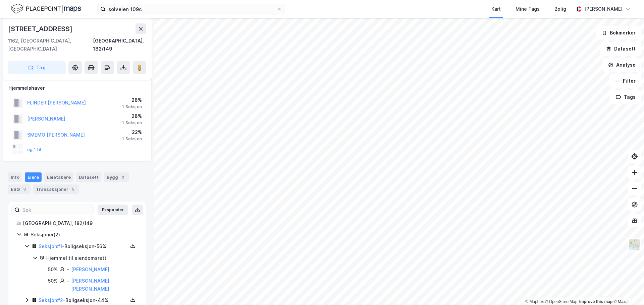 Image resolution: width=644 pixels, height=305 pixels. Describe the element at coordinates (561, 302) in the screenshot. I see `a: OpenStreetMap` at that location.